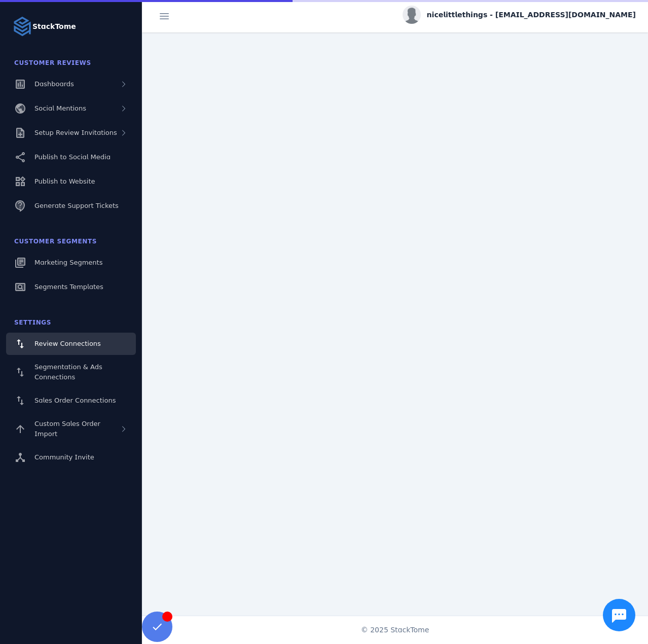  Describe the element at coordinates (22, 27) in the screenshot. I see `img: Logo image` at that location.